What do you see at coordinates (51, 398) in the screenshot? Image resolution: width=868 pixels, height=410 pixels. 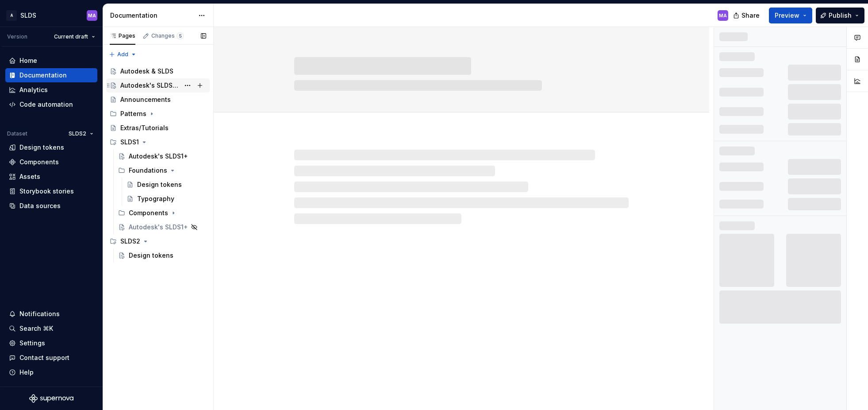 I see `a: Supernova Logo` at bounding box center [51, 398].